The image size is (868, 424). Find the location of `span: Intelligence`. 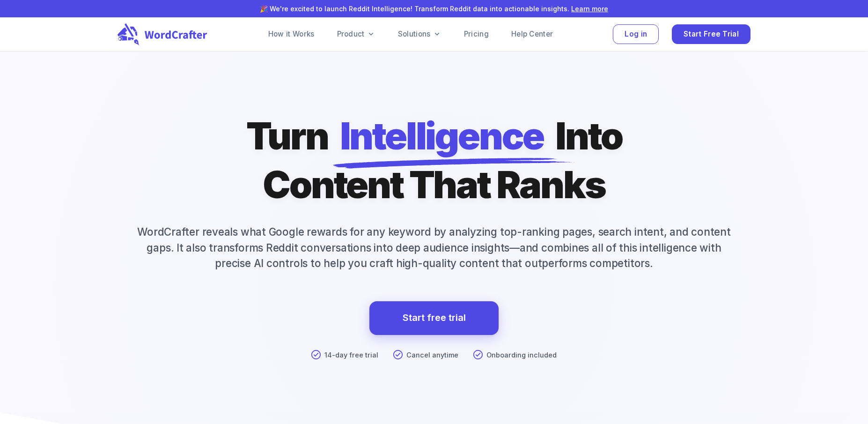

span: Intelligence is located at coordinates (442, 136).